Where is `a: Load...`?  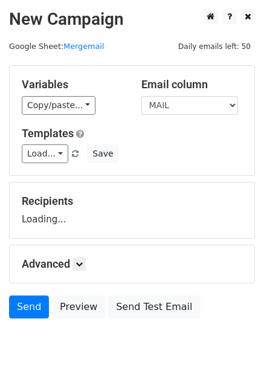
a: Load... is located at coordinates (45, 154).